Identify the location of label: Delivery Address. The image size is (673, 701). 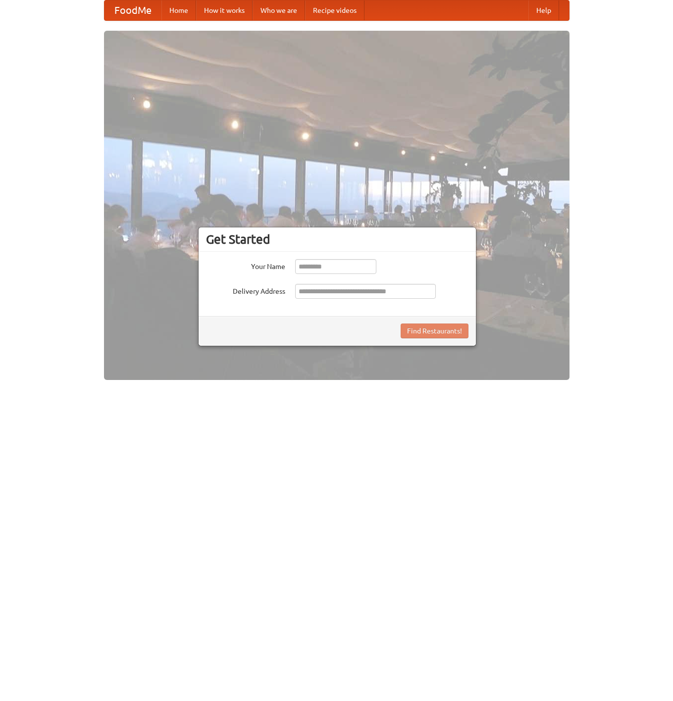
(246, 290).